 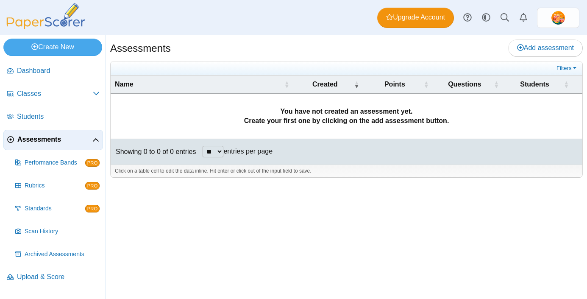 I want to click on a: Archived Assessments, so click(x=57, y=255).